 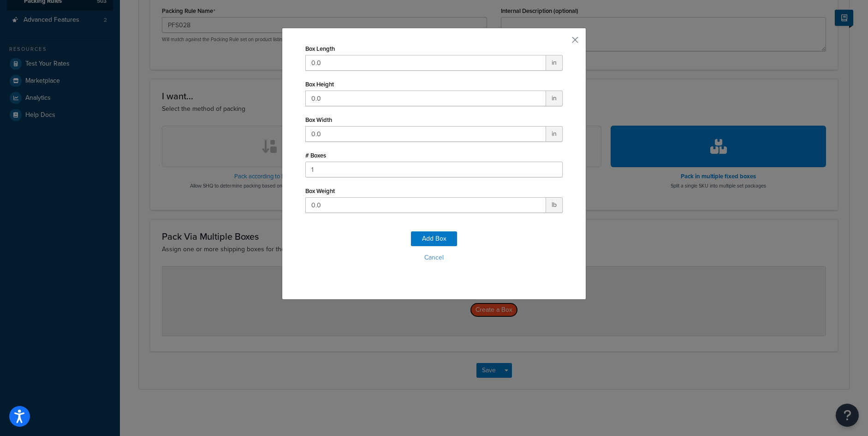 What do you see at coordinates (320, 84) in the screenshot?
I see `label: Box Height` at bounding box center [320, 84].